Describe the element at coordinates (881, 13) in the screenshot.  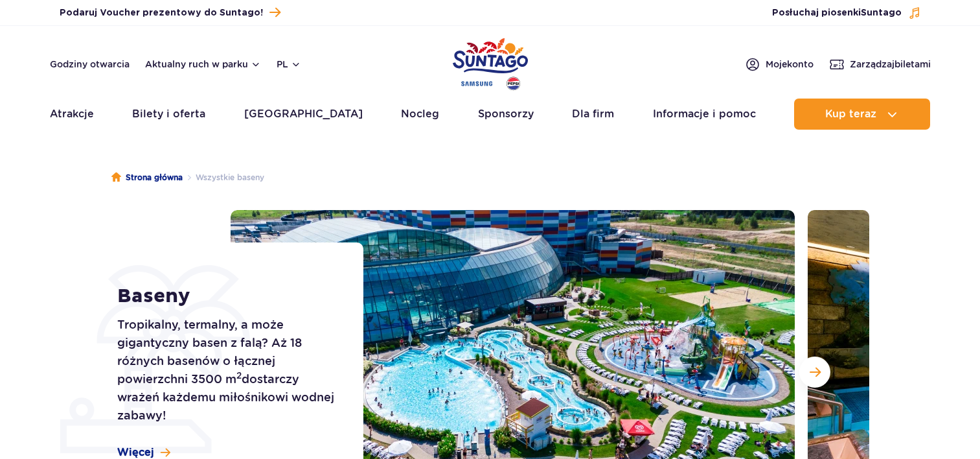
I see `span: Suntago` at that location.